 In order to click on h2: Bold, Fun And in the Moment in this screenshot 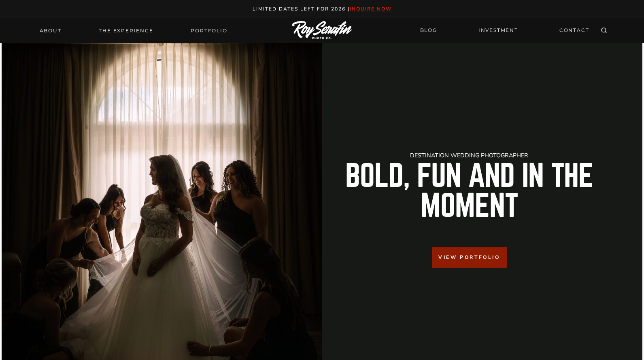, I will do `click(469, 191)`.